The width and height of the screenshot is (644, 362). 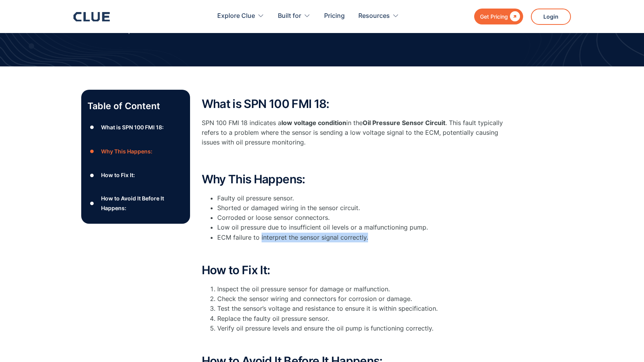 What do you see at coordinates (136, 151) in the screenshot?
I see `a: ●Why This Happens:` at bounding box center [136, 151].